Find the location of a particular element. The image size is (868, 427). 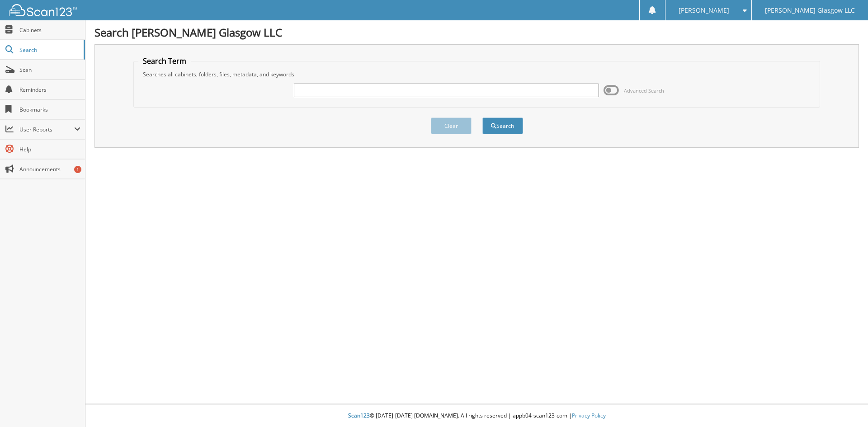

legend: Search Term is located at coordinates (165, 61).